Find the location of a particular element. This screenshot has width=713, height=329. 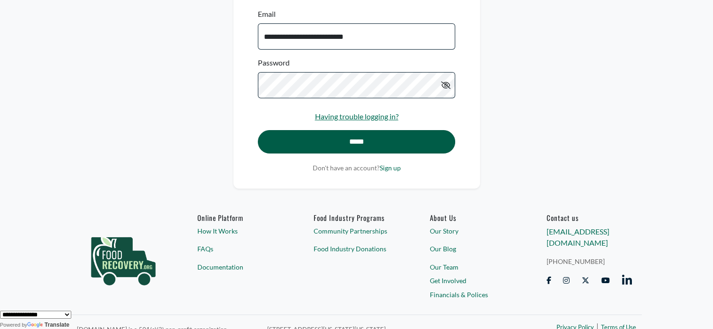

a: Food Industry Donations is located at coordinates (356, 249).